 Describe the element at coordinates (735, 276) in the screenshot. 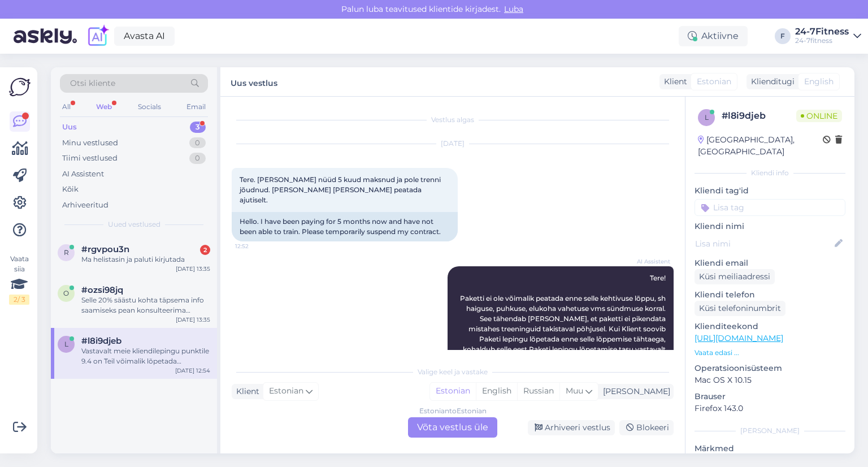

I see `div: Küsi meiliaadressi` at that location.